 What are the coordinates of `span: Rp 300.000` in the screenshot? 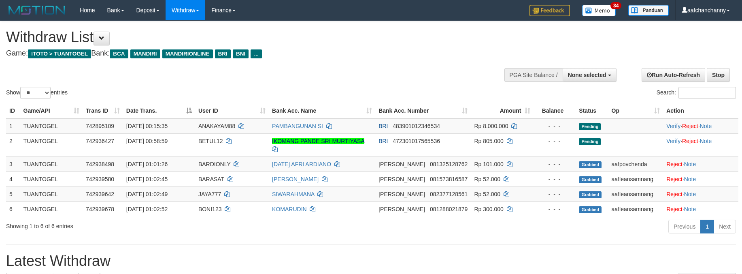 It's located at (489, 209).